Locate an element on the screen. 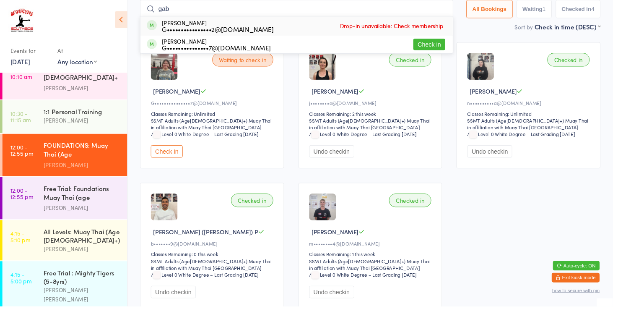 The height and width of the screenshot is (322, 644). time: 4:15 - 5:10 pm is located at coordinates (21, 248).